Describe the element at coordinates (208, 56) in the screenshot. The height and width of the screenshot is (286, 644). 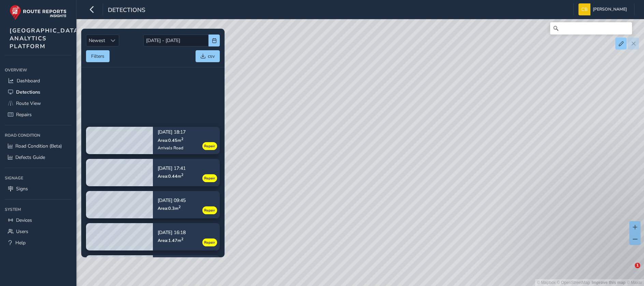
I see `button: csv` at that location.